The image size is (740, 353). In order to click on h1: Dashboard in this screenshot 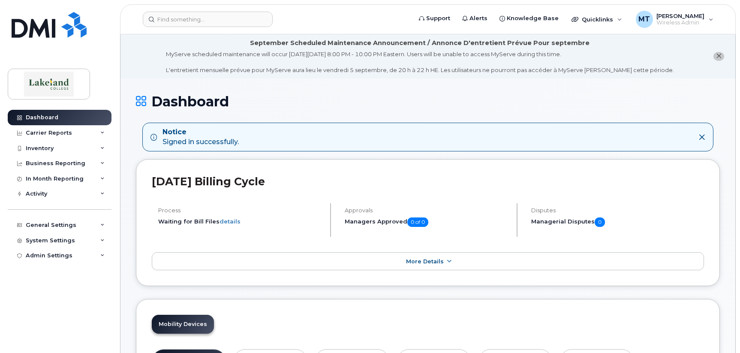, I will do `click(428, 101)`.